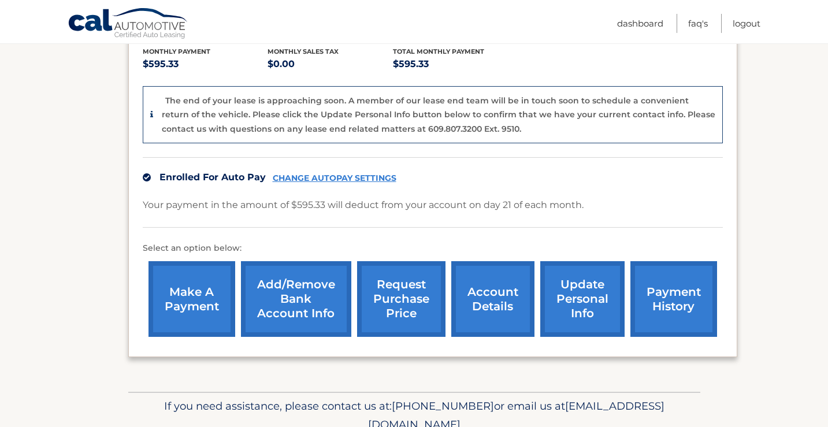 Image resolution: width=828 pixels, height=427 pixels. I want to click on a: FAQ's, so click(698, 23).